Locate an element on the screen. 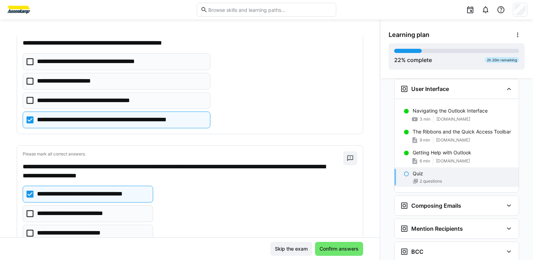  span: 2 questions is located at coordinates (430, 181).